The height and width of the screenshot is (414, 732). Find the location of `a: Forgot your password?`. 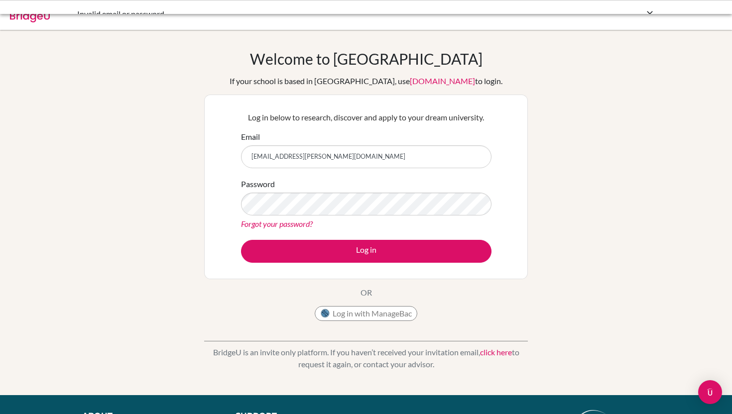

a: Forgot your password? is located at coordinates (277, 224).